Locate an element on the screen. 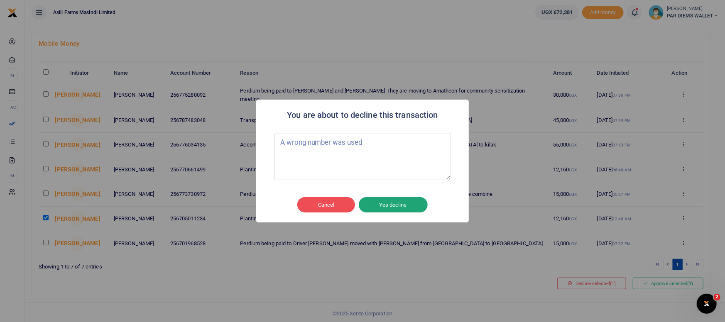 The height and width of the screenshot is (322, 725). h2: You are about to decline this transaction is located at coordinates (362, 115).